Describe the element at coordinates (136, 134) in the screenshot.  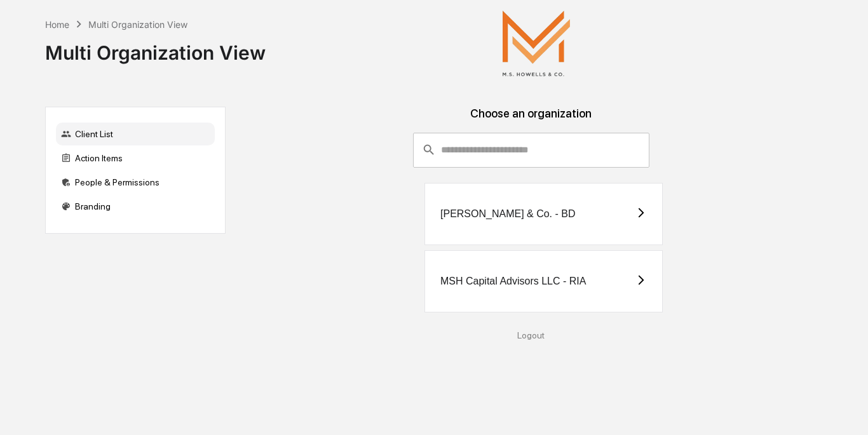
I see `div: Client List` at that location.